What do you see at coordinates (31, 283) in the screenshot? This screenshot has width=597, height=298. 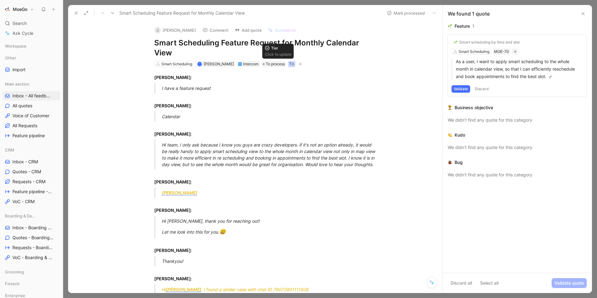 I see `div: Fintech` at bounding box center [31, 283].